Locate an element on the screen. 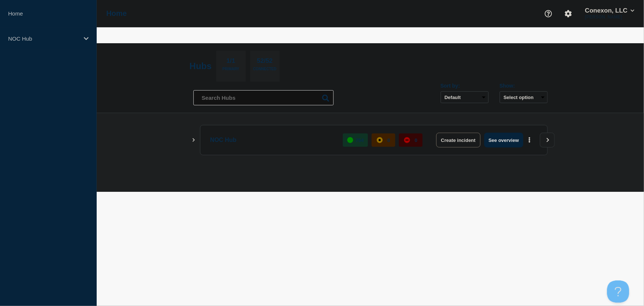 This screenshot has width=644, height=306. button: Support is located at coordinates (548, 14).